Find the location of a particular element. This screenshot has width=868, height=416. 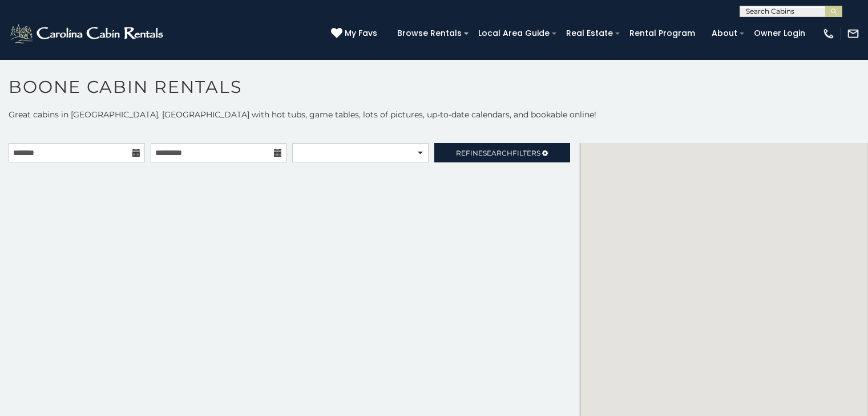

a: About is located at coordinates (724, 33).